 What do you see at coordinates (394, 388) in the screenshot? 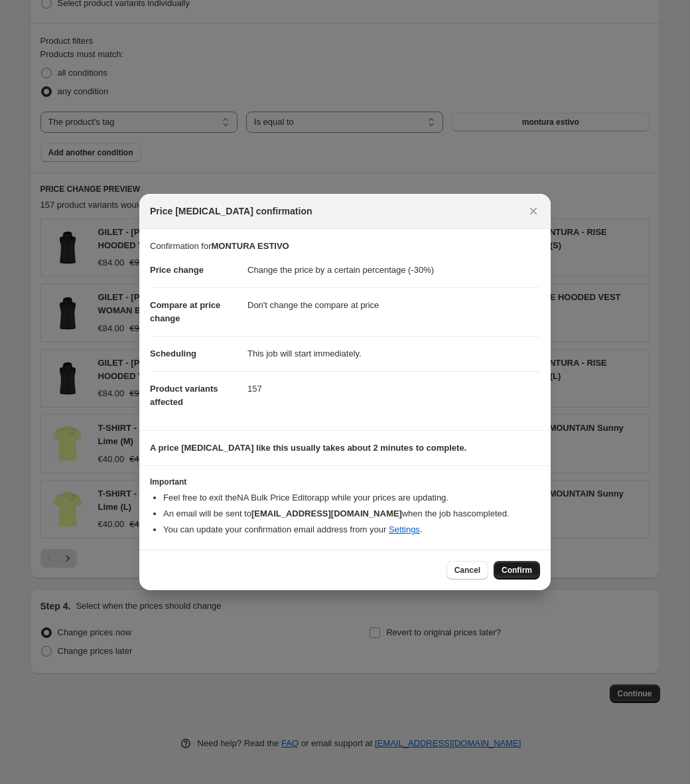
I see `dd: 157` at bounding box center [394, 388].